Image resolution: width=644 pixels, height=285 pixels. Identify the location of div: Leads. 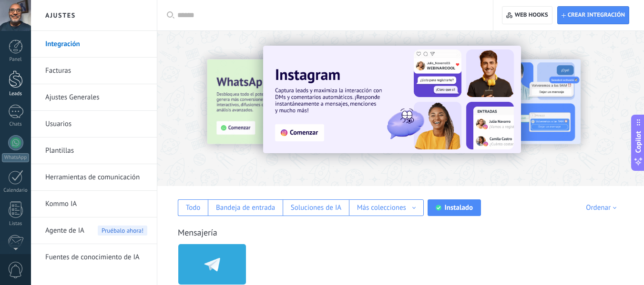
(15, 94).